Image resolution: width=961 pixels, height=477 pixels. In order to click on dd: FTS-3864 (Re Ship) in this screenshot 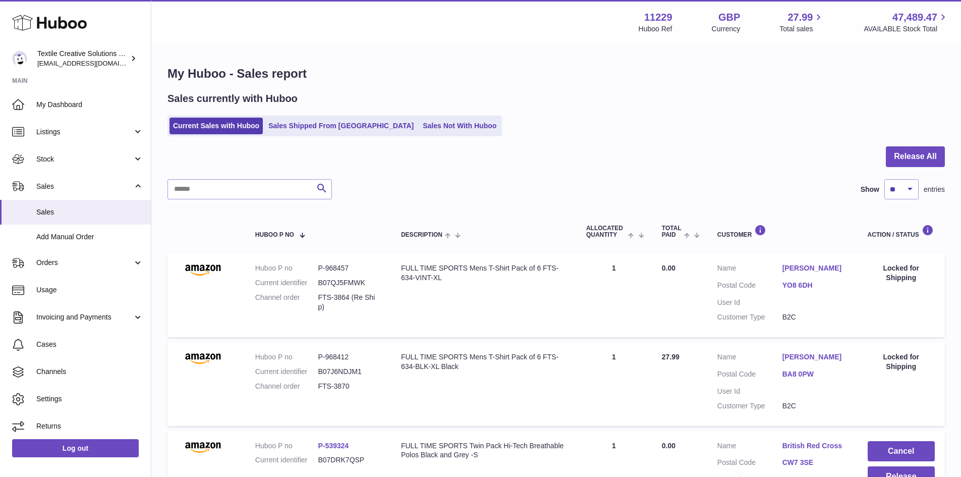, I will do `click(349, 302)`.